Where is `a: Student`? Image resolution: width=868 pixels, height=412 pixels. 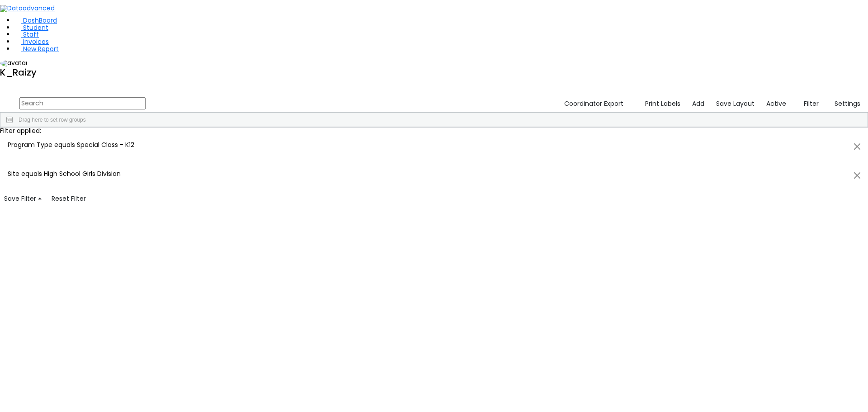
a: Student is located at coordinates (31, 28).